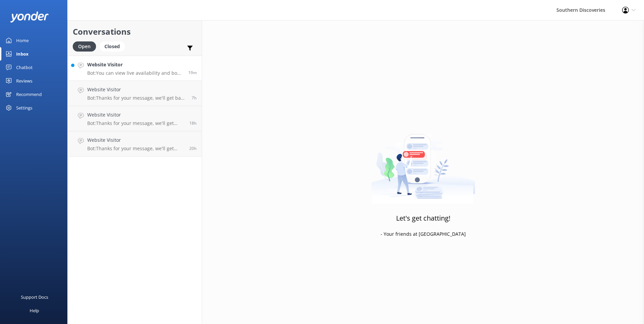 The width and height of the screenshot is (644, 324). I want to click on span: Sep 28 2025 04:25pm (UTC +13:00) Pacific/Auckland, so click(192, 72).